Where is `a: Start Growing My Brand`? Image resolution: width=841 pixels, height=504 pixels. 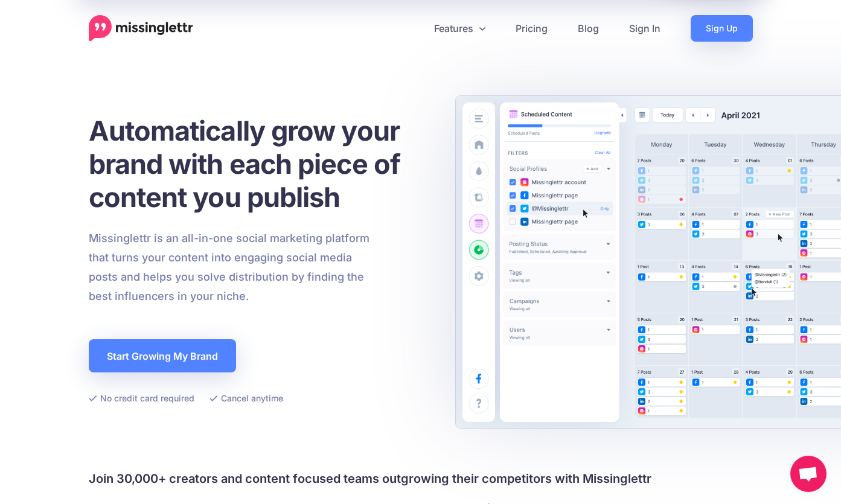
a: Start Growing My Brand is located at coordinates (162, 355).